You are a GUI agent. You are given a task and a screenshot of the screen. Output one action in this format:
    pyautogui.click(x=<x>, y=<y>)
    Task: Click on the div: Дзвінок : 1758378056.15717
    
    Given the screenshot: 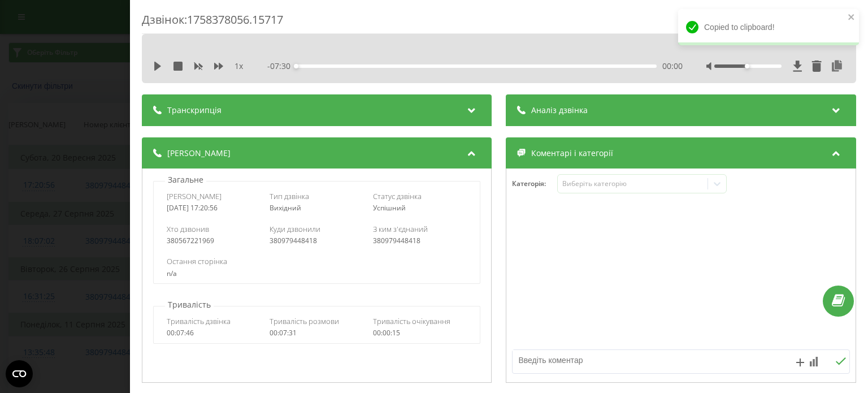 What is the action you would take?
    pyautogui.click(x=499, y=22)
    